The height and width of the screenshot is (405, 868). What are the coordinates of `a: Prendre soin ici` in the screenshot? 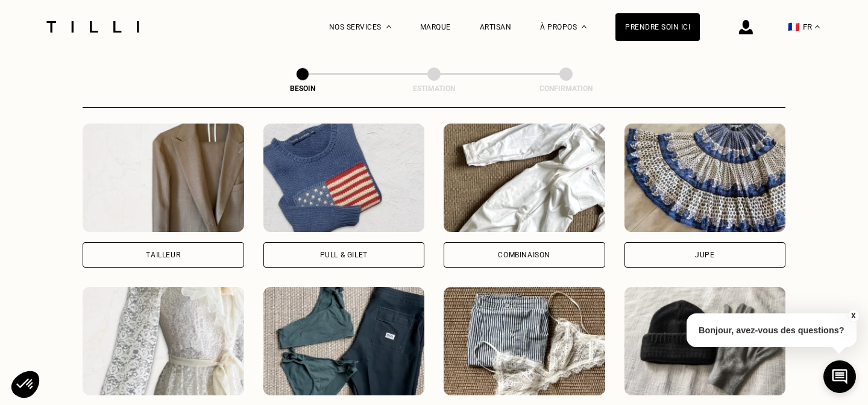 It's located at (658, 27).